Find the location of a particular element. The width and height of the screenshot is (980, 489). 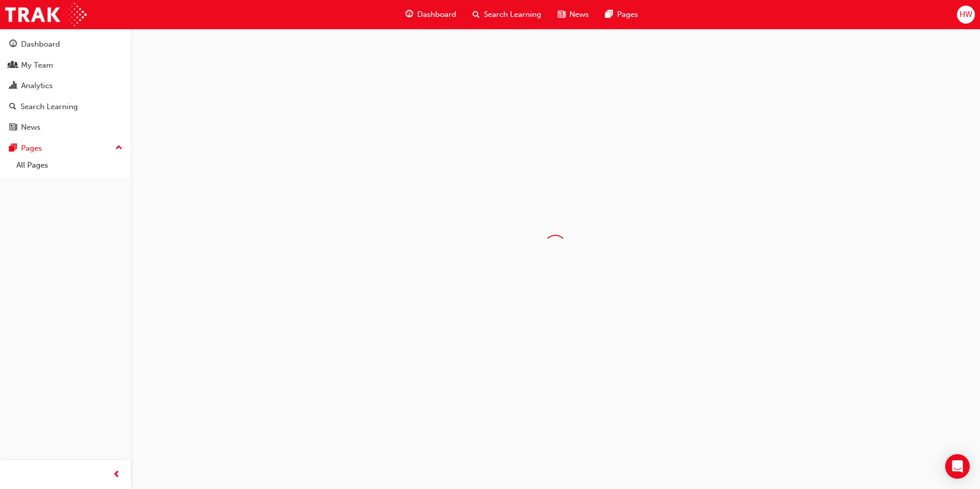

a: Trak is located at coordinates (45, 14).